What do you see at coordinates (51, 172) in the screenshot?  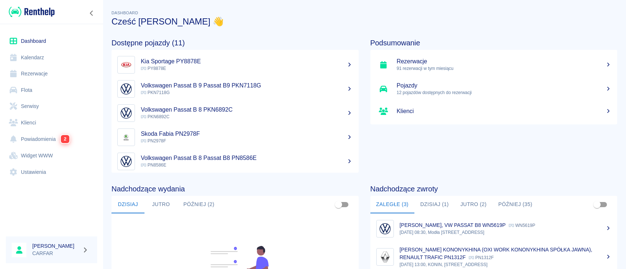 I see `a: Ustawienia` at bounding box center [51, 172].